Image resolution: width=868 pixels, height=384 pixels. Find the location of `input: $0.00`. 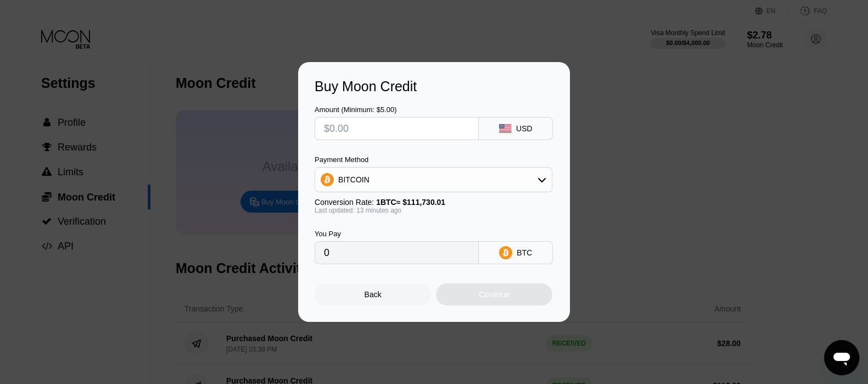

input: $0.00 is located at coordinates (397, 128).